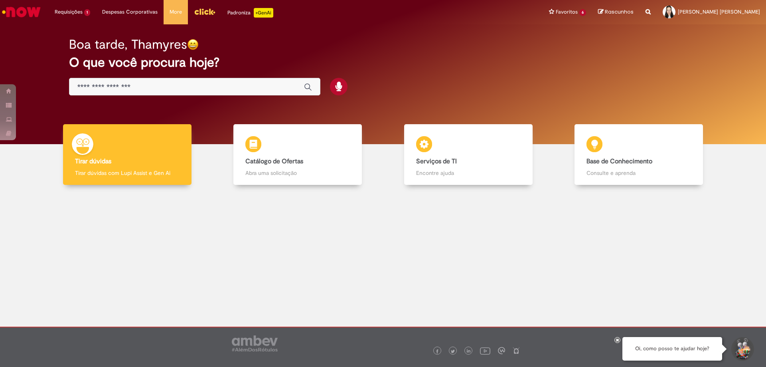 Image resolution: width=766 pixels, height=367 pixels. I want to click on img: logo_footer_linkedin.png, so click(469, 351).